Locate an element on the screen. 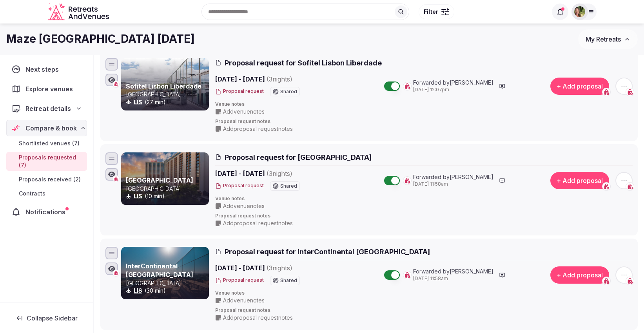  span: Proposals requested (7) is located at coordinates (51, 161).